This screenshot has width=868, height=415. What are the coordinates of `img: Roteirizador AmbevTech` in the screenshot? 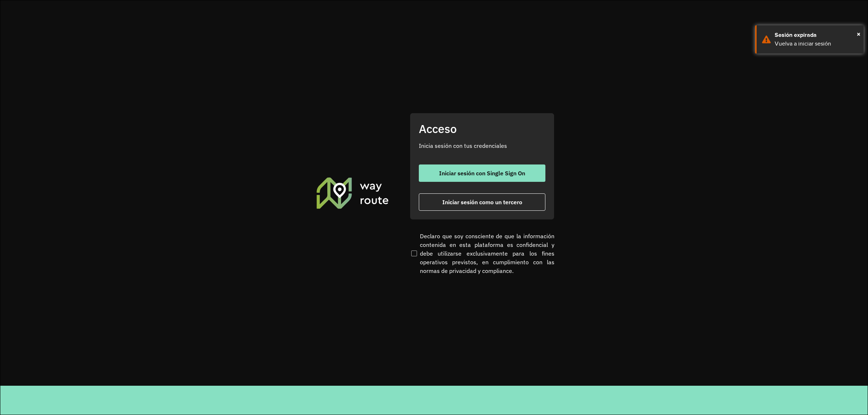 It's located at (352, 193).